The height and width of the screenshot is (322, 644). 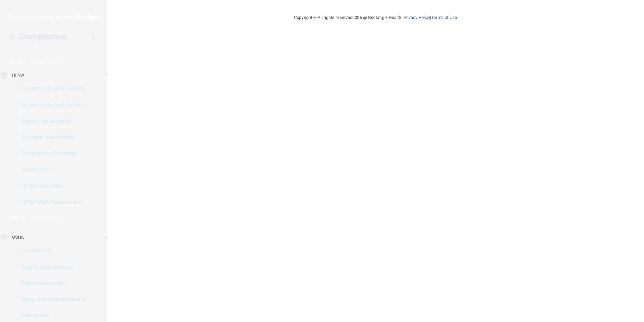 What do you see at coordinates (444, 17) in the screenshot?
I see `a: Terms of Use` at bounding box center [444, 17].